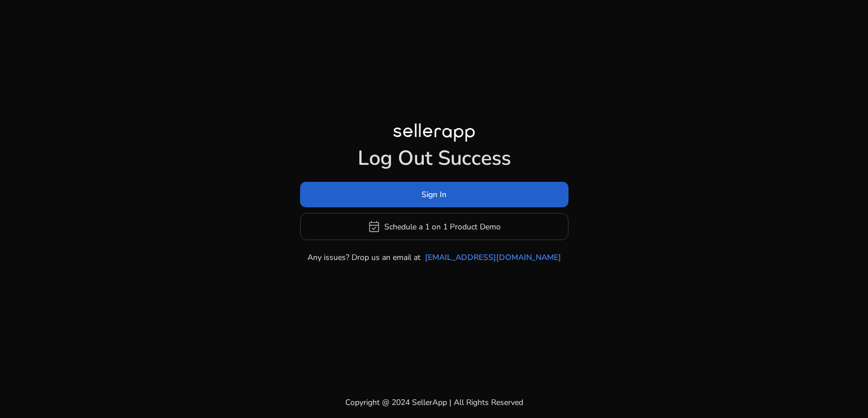 The height and width of the screenshot is (418, 868). Describe the element at coordinates (434, 226) in the screenshot. I see `button: event_availableSchedule a 1 on 1 Product Demo` at that location.